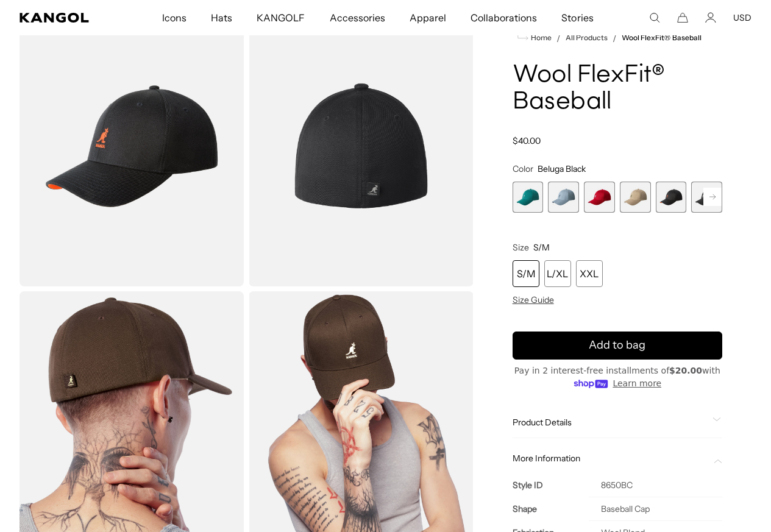 This screenshot has width=771, height=532. Describe the element at coordinates (528, 197) in the screenshot. I see `label: Fanfare` at that location.